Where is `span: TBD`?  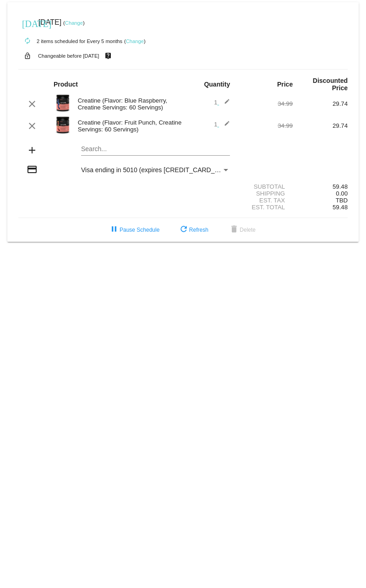
span: TBD is located at coordinates (342, 200).